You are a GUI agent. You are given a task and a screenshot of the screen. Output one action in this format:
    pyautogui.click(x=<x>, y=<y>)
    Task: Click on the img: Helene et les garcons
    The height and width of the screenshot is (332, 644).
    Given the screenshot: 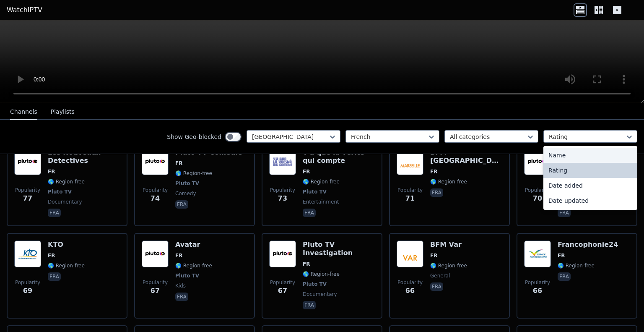 What is the action you would take?
    pyautogui.click(x=537, y=162)
    